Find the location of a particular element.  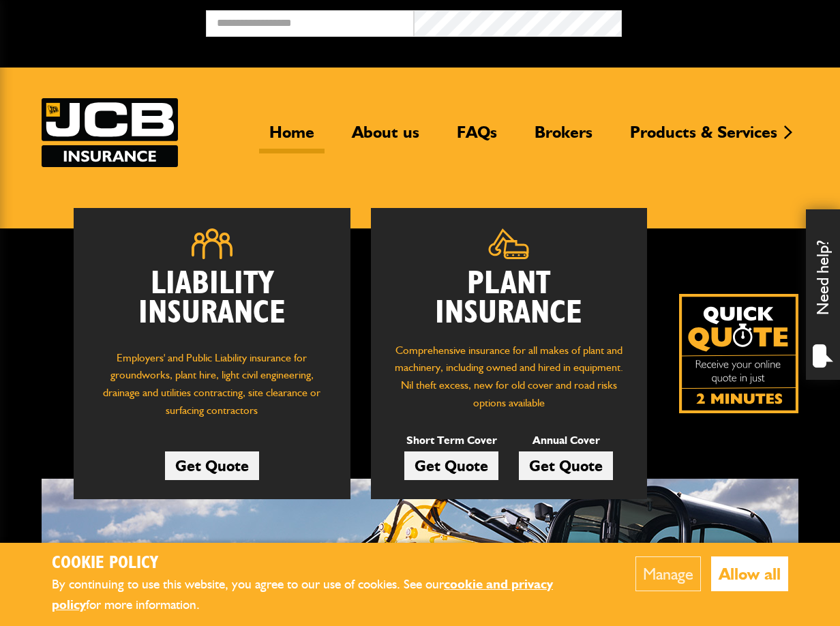

button: Broker Login is located at coordinates (726, 20).